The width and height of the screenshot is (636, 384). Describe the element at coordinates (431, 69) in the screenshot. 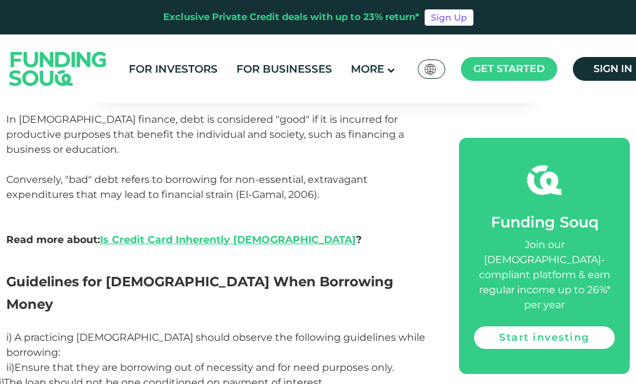

I see `img: SA Flag` at that location.